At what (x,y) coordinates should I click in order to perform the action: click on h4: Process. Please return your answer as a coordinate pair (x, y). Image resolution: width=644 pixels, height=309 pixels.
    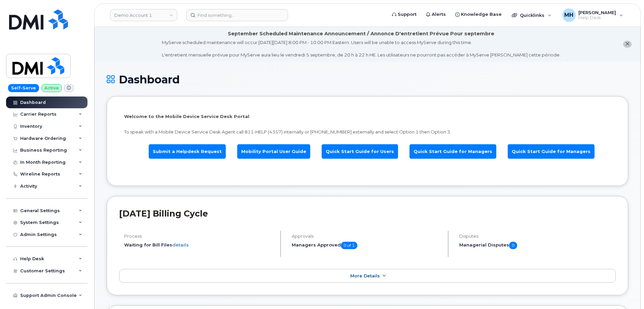
    Looking at the image, I should click on (199, 236).